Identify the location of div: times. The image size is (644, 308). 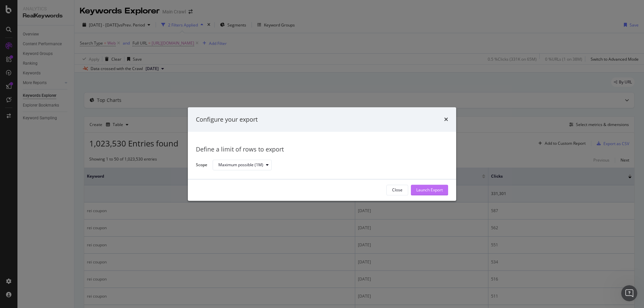
(446, 120).